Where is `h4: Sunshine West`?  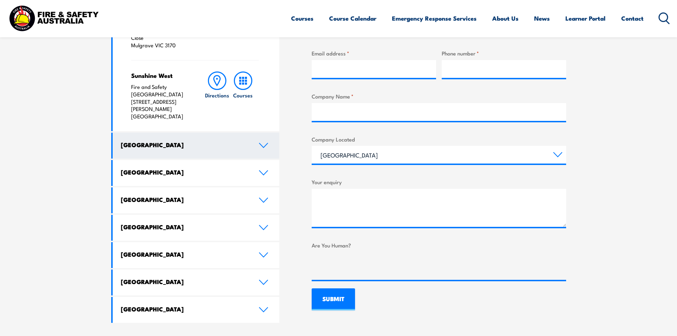
h4: Sunshine West is located at coordinates (161, 75).